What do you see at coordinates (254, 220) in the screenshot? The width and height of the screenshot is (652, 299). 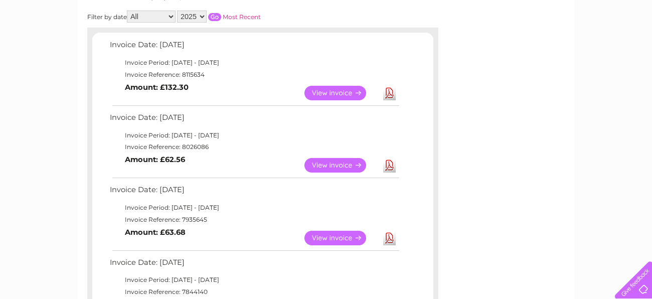 I see `td: Invoice Reference: 7935645` at bounding box center [254, 220].